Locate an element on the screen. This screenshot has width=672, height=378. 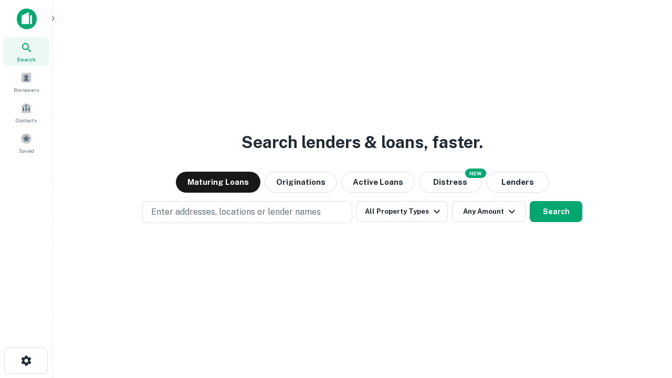
a: Saved is located at coordinates (26, 143).